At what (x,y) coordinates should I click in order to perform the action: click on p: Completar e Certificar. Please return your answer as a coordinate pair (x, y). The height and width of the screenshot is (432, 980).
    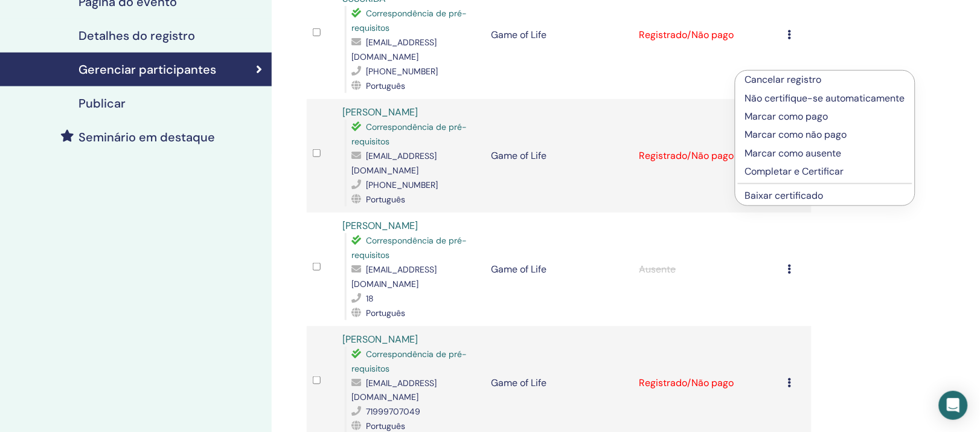
    Looking at the image, I should click on (825, 171).